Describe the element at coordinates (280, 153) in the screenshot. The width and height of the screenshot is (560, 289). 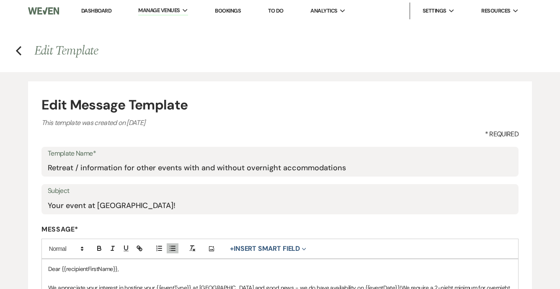
I see `label: Template Name*` at that location.